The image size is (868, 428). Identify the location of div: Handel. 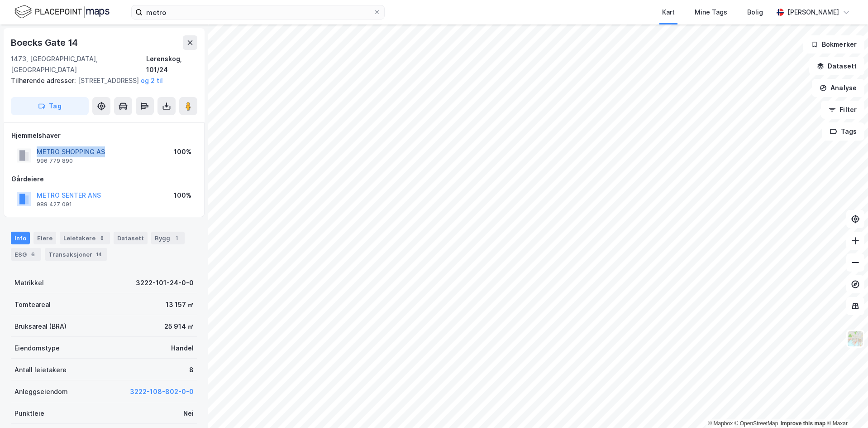
(182, 348).